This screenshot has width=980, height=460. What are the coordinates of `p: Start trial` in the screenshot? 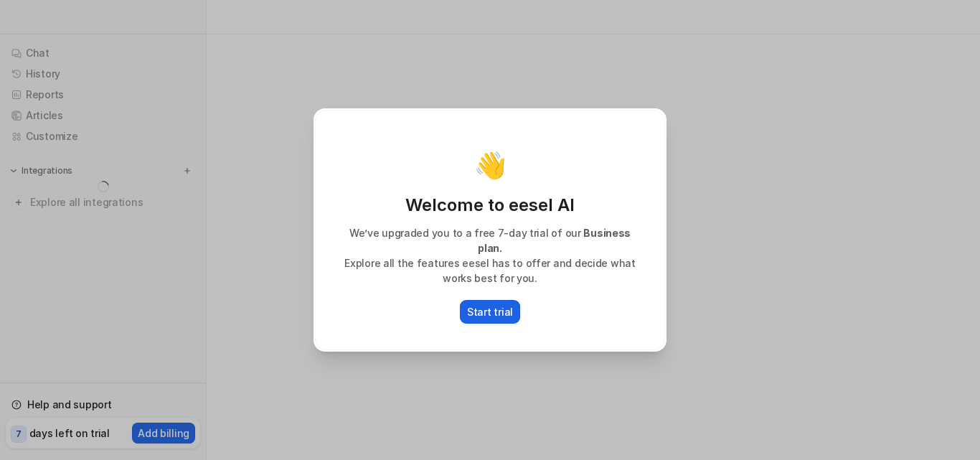 It's located at (490, 312).